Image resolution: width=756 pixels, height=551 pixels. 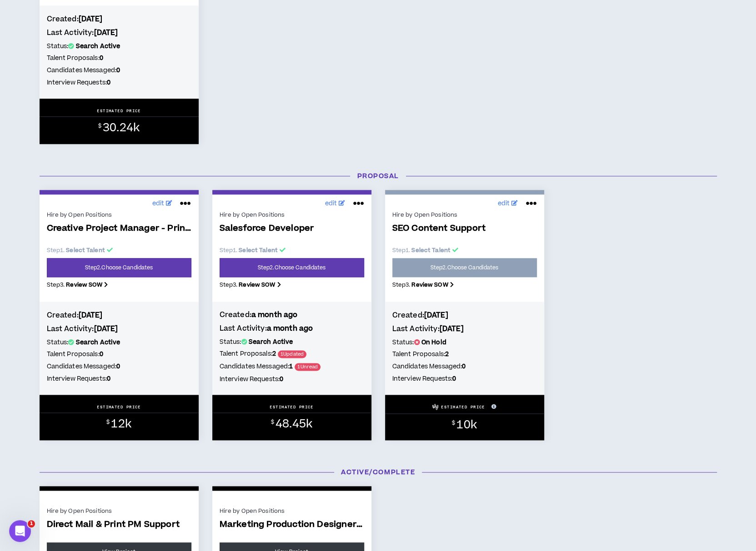 What do you see at coordinates (119, 525) in the screenshot?
I see `span: Direct Mail & Print PM Support` at bounding box center [119, 525].